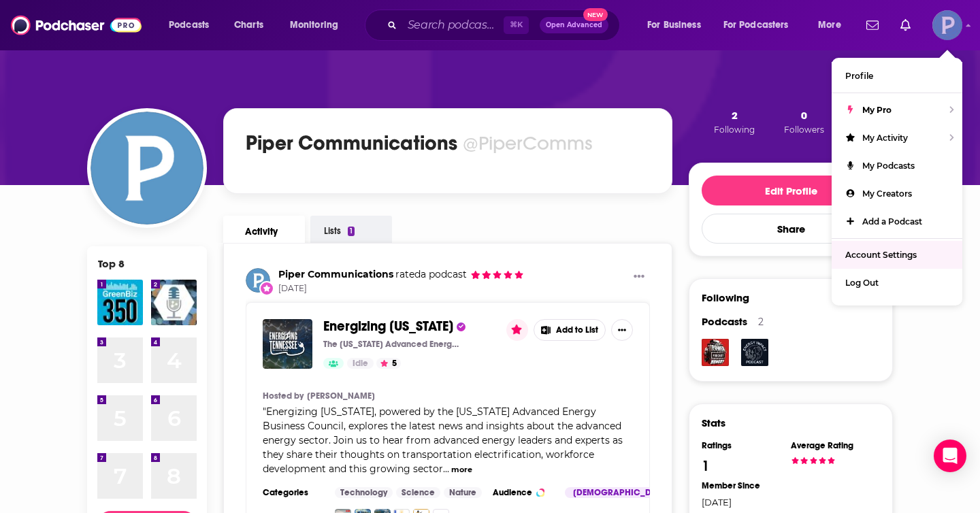 The height and width of the screenshot is (513, 980). What do you see at coordinates (881, 254) in the screenshot?
I see `span: Account Settings` at bounding box center [881, 254].